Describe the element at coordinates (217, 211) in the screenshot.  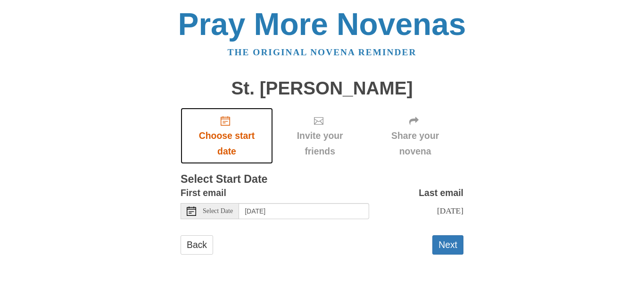
I see `span: Select Date` at that location.